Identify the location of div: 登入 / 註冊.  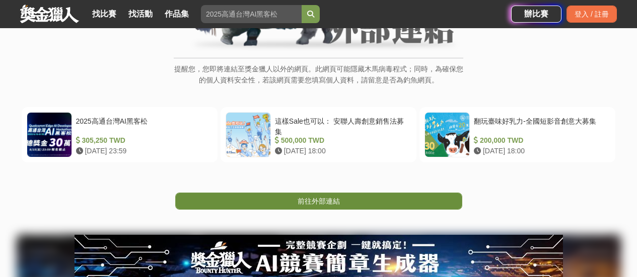
(592, 14).